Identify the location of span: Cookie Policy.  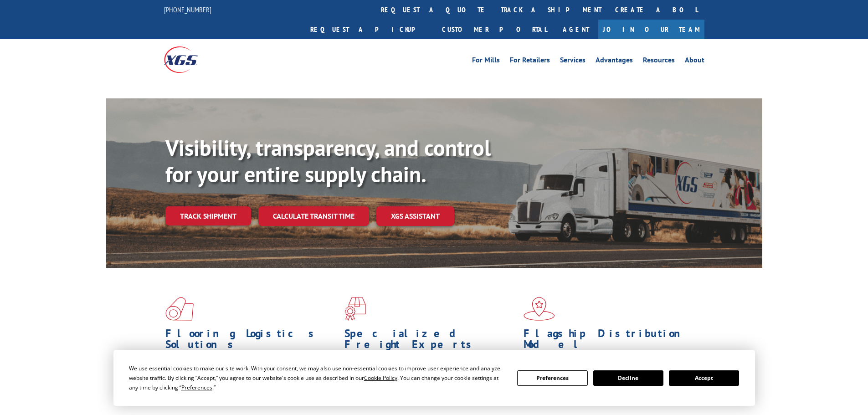
(380, 378).